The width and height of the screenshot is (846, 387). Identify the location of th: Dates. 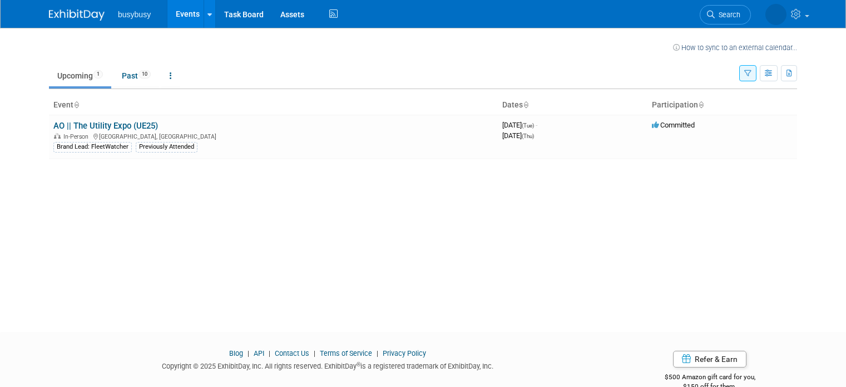
(572, 105).